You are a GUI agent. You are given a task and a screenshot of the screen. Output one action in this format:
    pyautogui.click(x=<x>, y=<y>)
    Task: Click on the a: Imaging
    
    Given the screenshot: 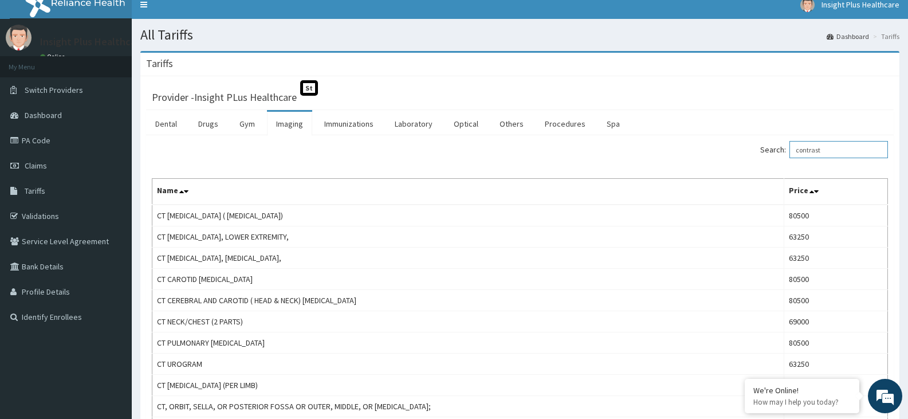 What is the action you would take?
    pyautogui.click(x=289, y=124)
    